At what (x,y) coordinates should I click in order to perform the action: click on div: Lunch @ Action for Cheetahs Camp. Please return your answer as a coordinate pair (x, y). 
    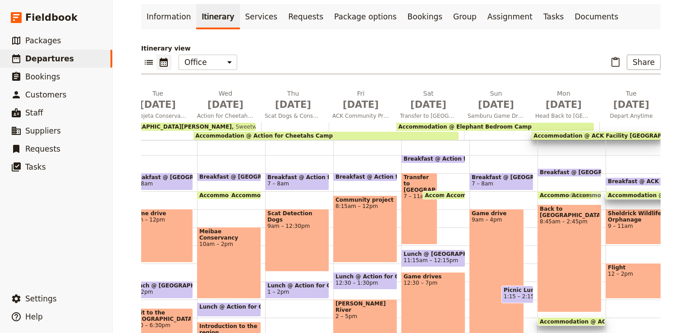
    Looking at the image, I should click on (229, 309).